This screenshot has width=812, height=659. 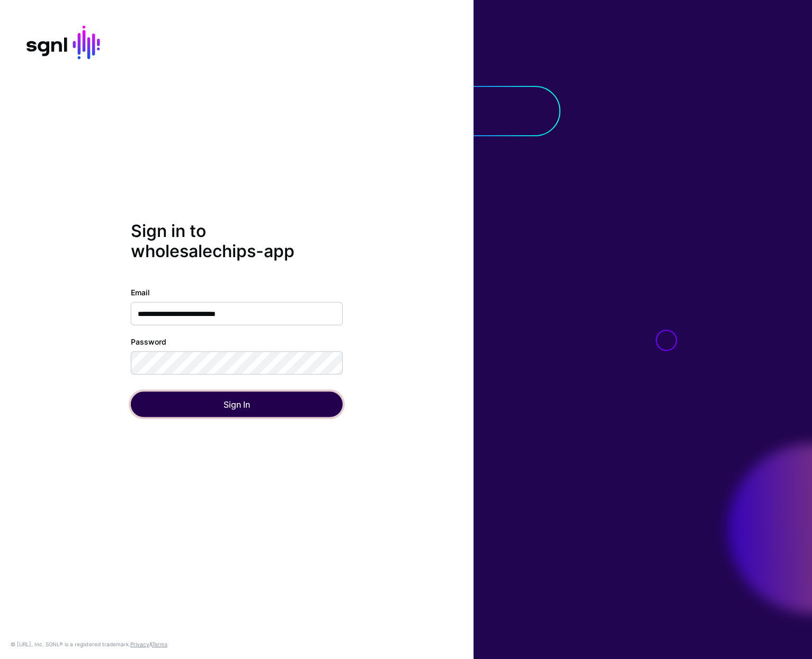 I want to click on a: Privacy, so click(x=140, y=643).